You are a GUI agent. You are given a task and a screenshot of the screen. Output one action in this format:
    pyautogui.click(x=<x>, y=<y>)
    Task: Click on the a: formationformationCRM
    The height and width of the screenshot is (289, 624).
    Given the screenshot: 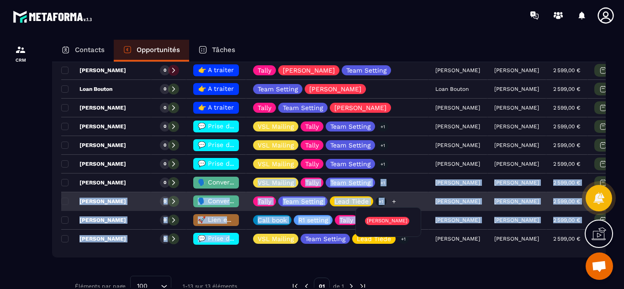 What is the action you would take?
    pyautogui.click(x=21, y=53)
    